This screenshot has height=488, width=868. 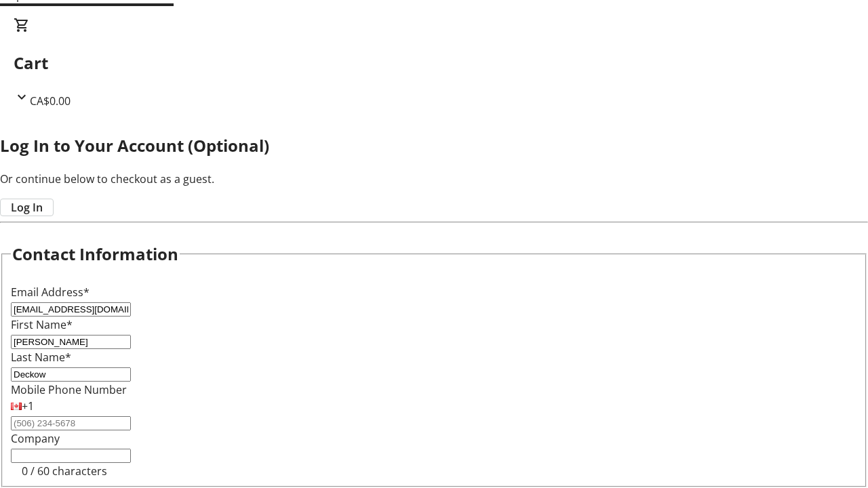 I want to click on h2: Cart, so click(x=434, y=63).